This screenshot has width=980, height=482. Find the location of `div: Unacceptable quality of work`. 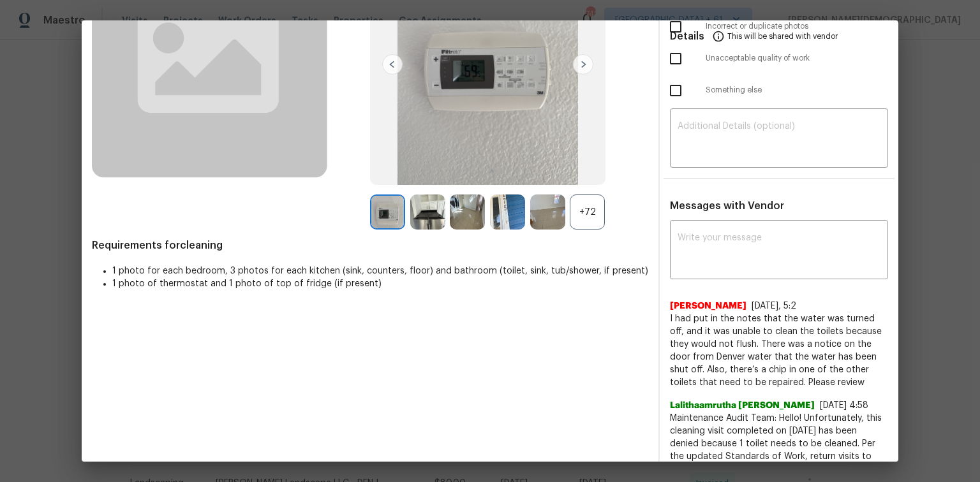

div: Unacceptable quality of work is located at coordinates (779, 59).